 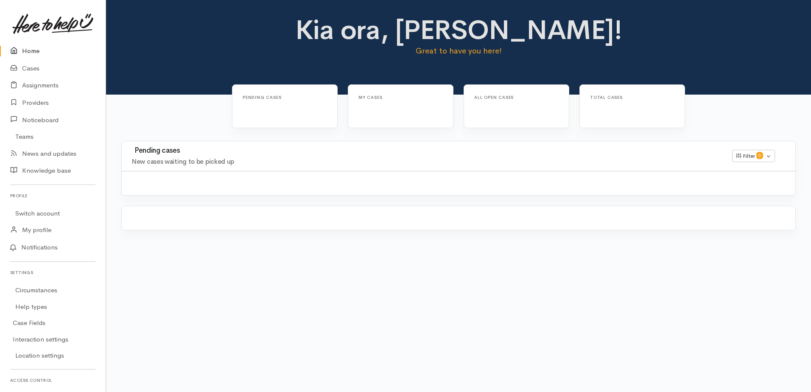 What do you see at coordinates (279, 97) in the screenshot?
I see `h6: Pending cases` at bounding box center [279, 97].